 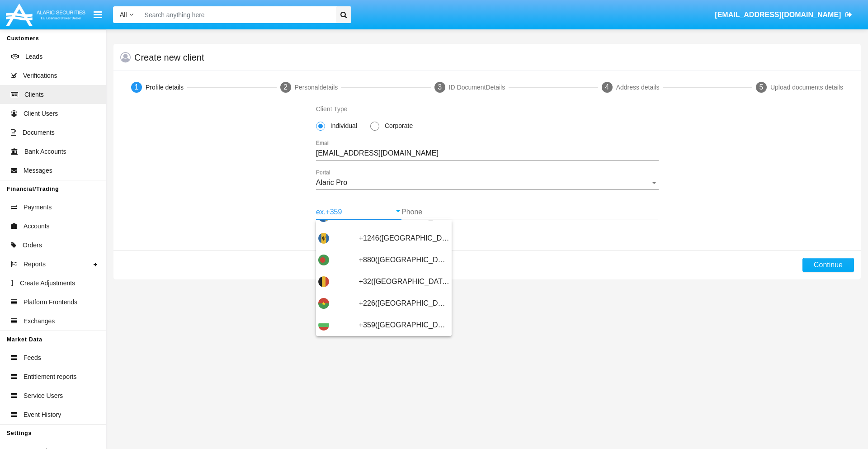 I want to click on a: All, so click(x=126, y=15).